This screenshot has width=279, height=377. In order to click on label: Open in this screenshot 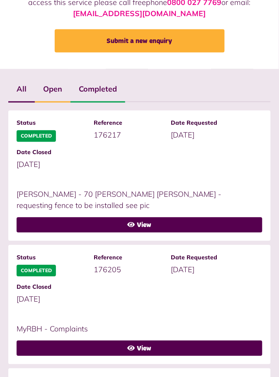, I will do `click(53, 89)`.